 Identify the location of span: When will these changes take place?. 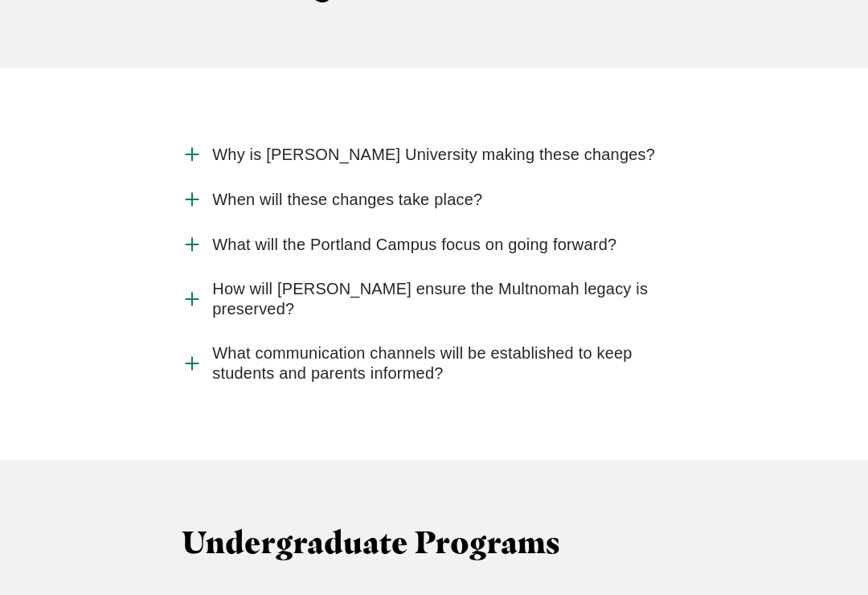
(347, 200).